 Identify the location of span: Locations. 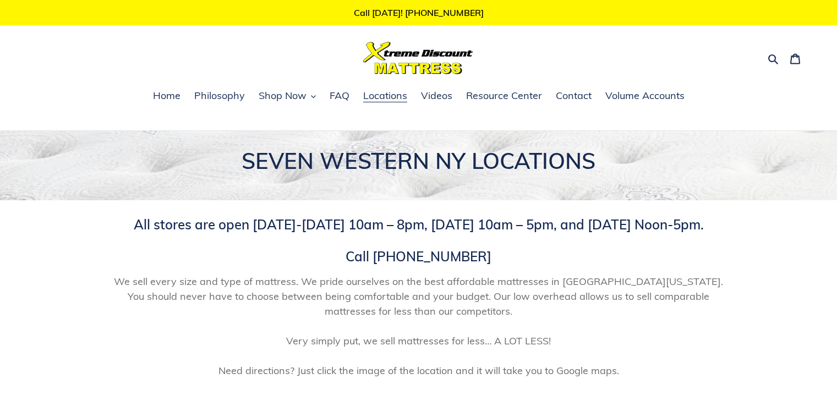
(385, 96).